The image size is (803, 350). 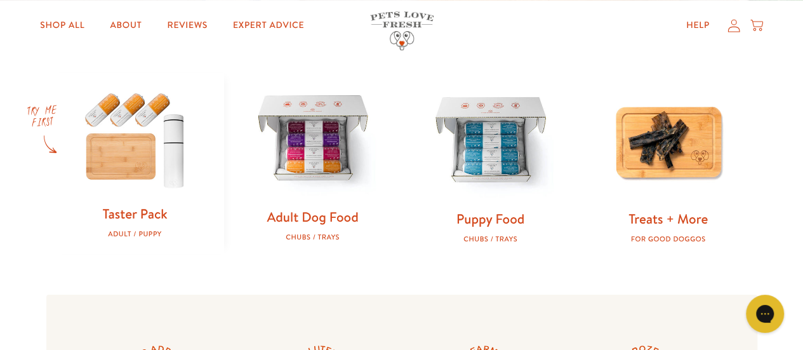 I want to click on a: Puppy Food, so click(x=490, y=218).